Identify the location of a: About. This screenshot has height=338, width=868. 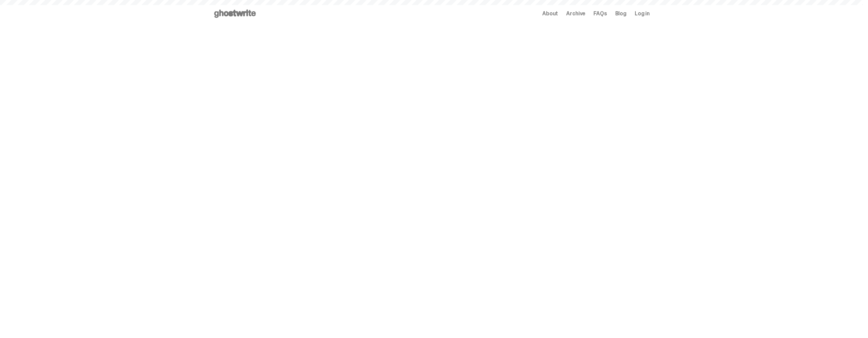
(550, 14).